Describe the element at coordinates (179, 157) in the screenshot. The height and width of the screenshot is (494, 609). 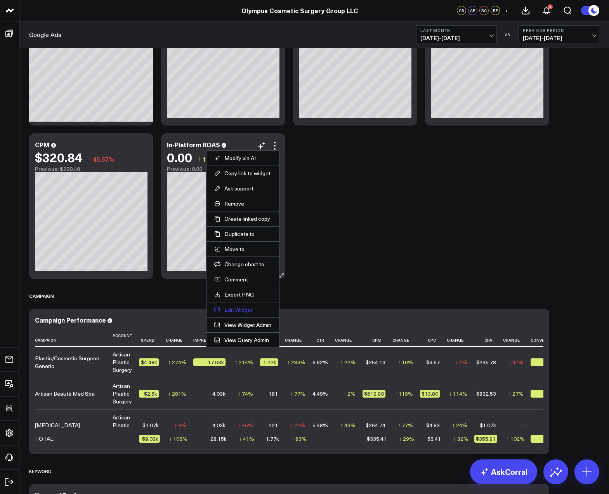
I see `div: 0.00` at that location.